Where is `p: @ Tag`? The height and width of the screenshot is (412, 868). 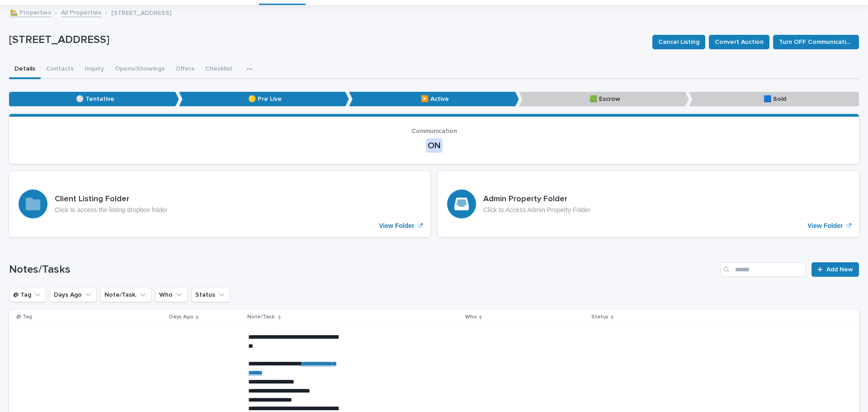
p: @ Tag is located at coordinates (24, 317).